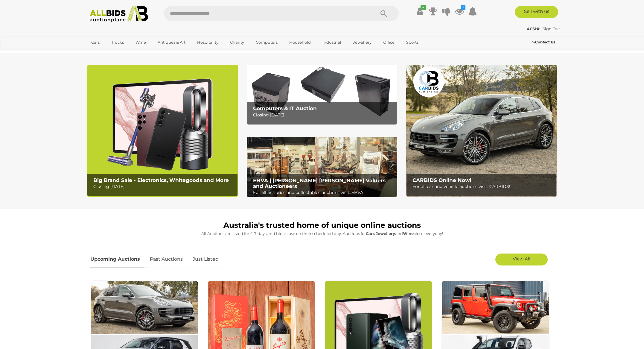  I want to click on a: Contact Us, so click(545, 42).